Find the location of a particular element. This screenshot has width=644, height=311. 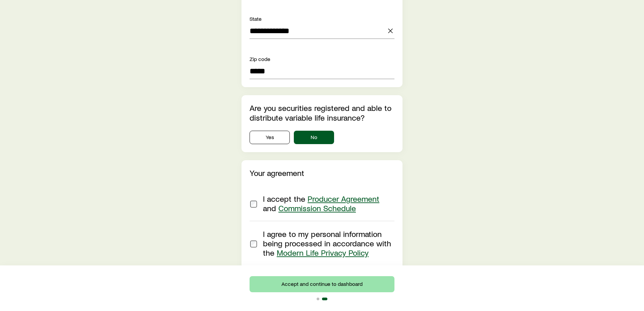

button: Accept and continue to dashboard is located at coordinates (322, 284).